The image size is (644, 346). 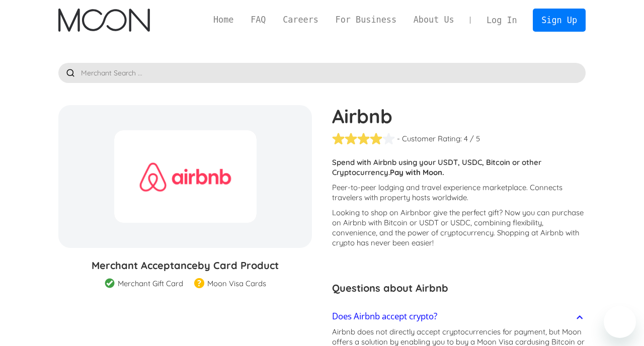 What do you see at coordinates (459, 193) in the screenshot?
I see `p: Peer-to-peer lodging and travel experience marketplace. Connects travelers with property hosts wo...` at bounding box center [459, 193].